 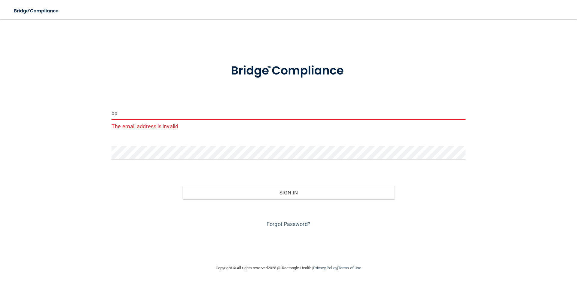 I want to click on a: Privacy Policy, so click(x=325, y=268).